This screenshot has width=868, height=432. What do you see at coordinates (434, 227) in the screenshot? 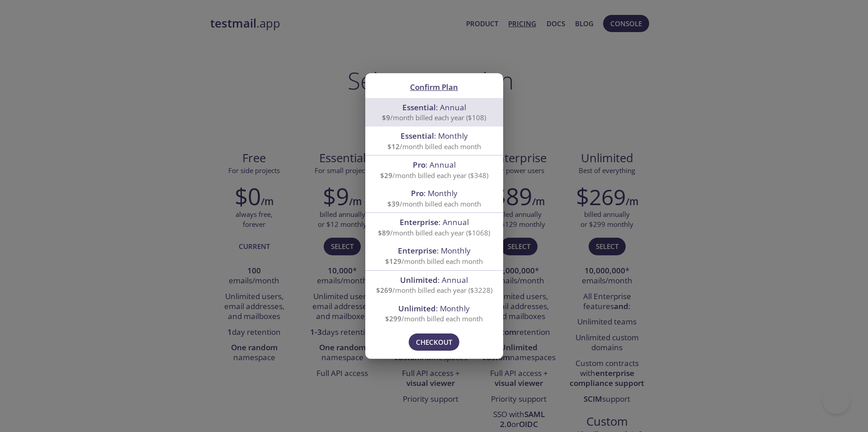
I see `div: Enterprise: Annual$89/month billed each year ($1068)` at bounding box center [434, 227].